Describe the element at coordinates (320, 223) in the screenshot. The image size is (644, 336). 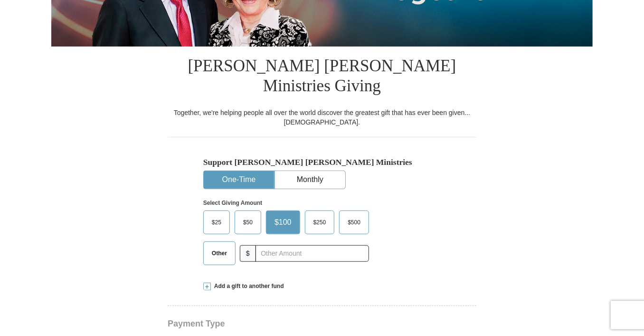
I see `span: $250` at that location.